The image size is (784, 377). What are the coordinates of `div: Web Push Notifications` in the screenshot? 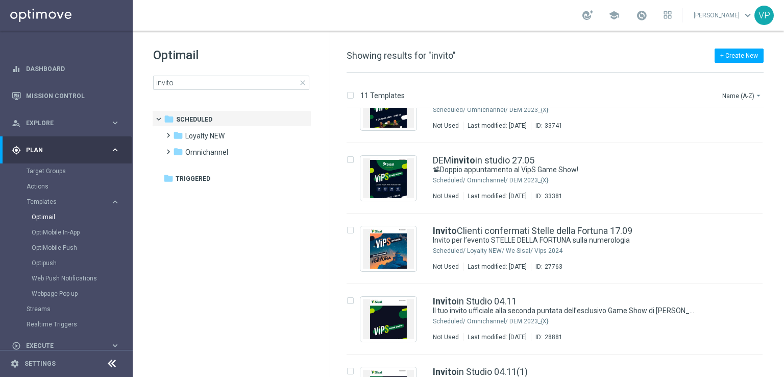 It's located at (82, 278).